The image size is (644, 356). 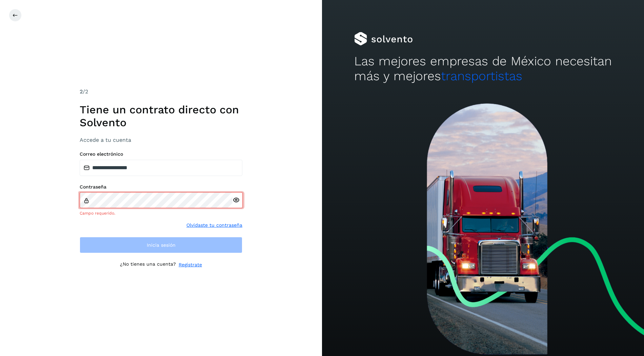 I want to click on span: transportistas, so click(x=482, y=76).